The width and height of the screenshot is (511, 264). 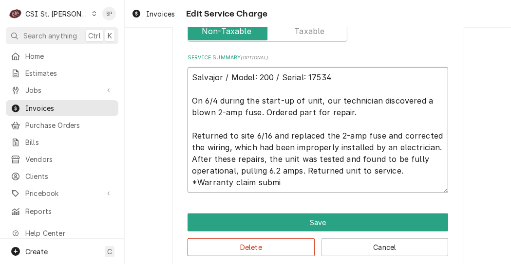 I want to click on button: Search anythingCtrlK, so click(x=62, y=36).